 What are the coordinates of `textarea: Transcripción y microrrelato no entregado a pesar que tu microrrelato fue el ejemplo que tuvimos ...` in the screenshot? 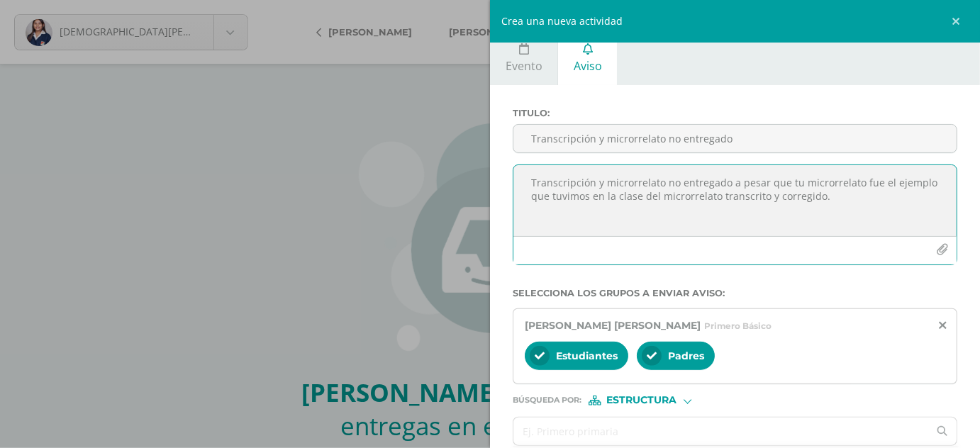 It's located at (735, 200).